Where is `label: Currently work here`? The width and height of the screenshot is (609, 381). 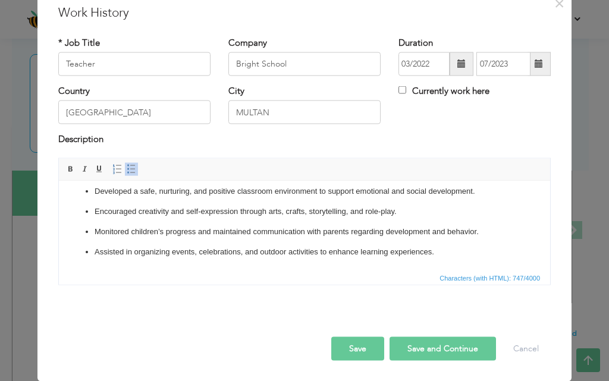
label: Currently work here is located at coordinates (444, 91).